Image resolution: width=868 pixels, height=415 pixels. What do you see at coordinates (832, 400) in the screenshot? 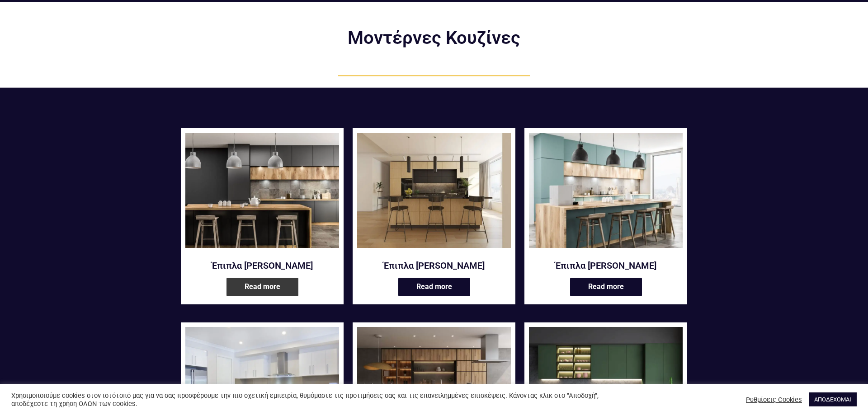
I see `a: ΑΠΟΔΕΧΟΜΑΙ` at bounding box center [832, 400].